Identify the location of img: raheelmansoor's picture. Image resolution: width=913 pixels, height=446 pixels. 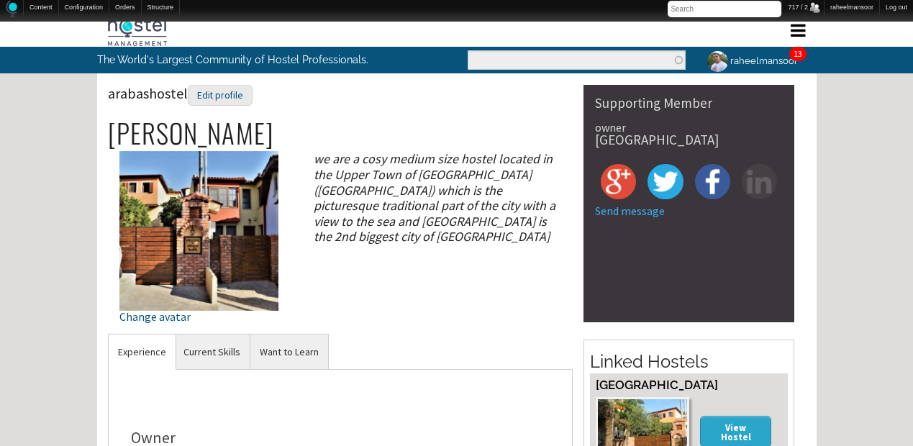
(717, 61).